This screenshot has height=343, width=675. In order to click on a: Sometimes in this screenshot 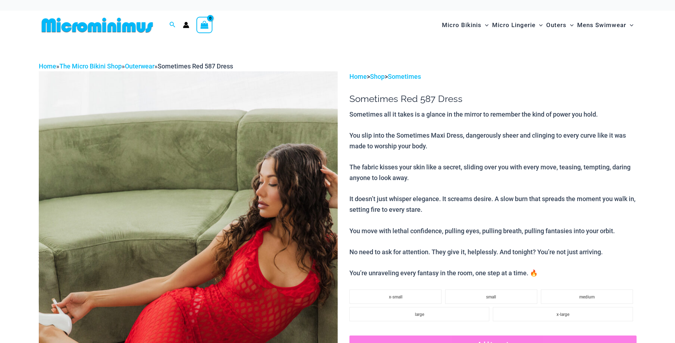, I will do `click(404, 76)`.